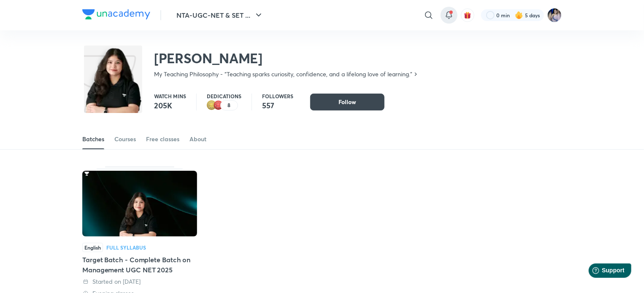 The height and width of the screenshot is (293, 644). What do you see at coordinates (519, 15) in the screenshot?
I see `img: streak` at bounding box center [519, 15].